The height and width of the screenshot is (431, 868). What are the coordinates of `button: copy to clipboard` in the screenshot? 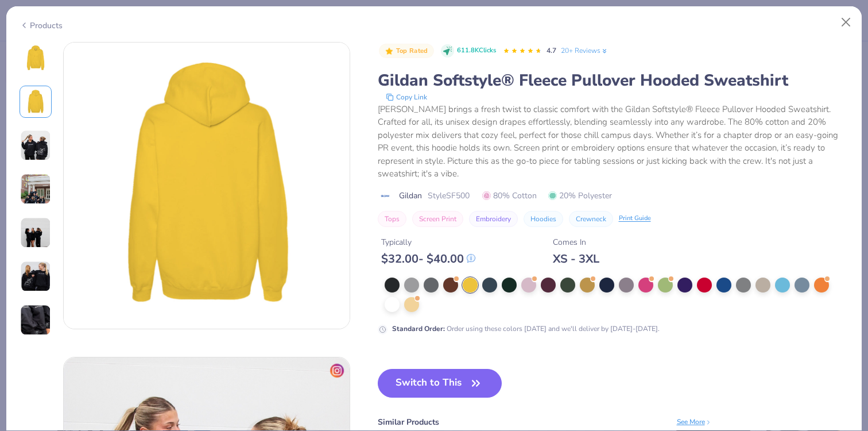 It's located at (406, 97).